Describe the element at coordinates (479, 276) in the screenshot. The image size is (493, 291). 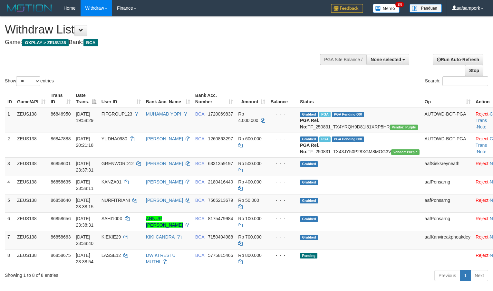
I see `a: Next` at that location.